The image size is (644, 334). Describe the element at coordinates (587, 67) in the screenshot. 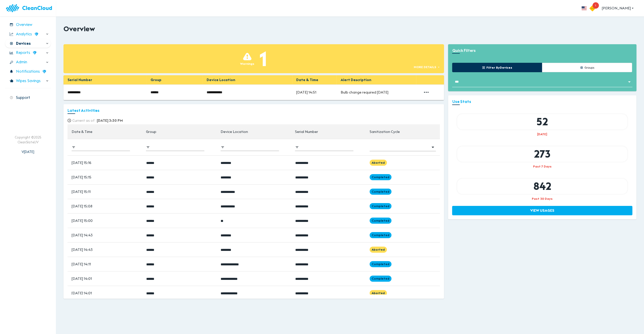

I see `button: Groups` at that location.